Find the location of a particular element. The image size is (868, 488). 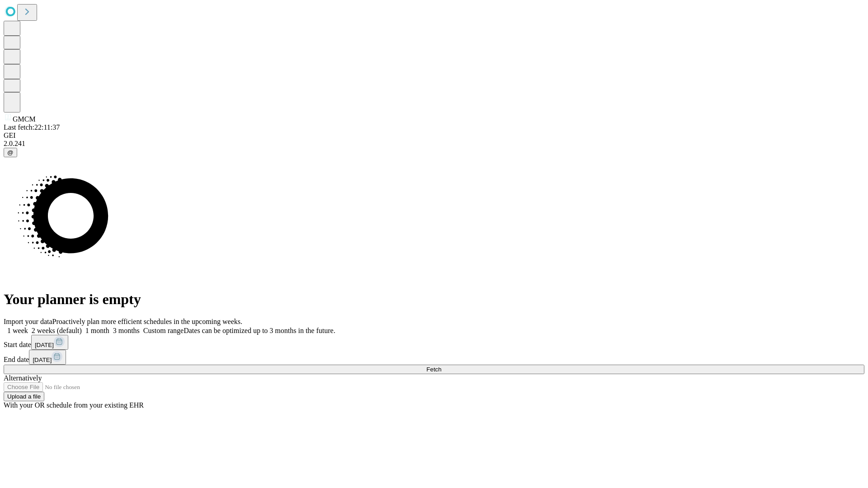

span: Last fetch: 22:11:37 is located at coordinates (32, 127).